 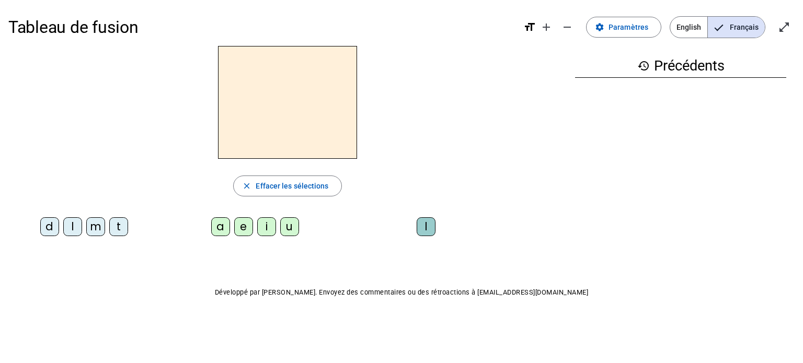 I want to click on mat-icon: close, so click(x=247, y=186).